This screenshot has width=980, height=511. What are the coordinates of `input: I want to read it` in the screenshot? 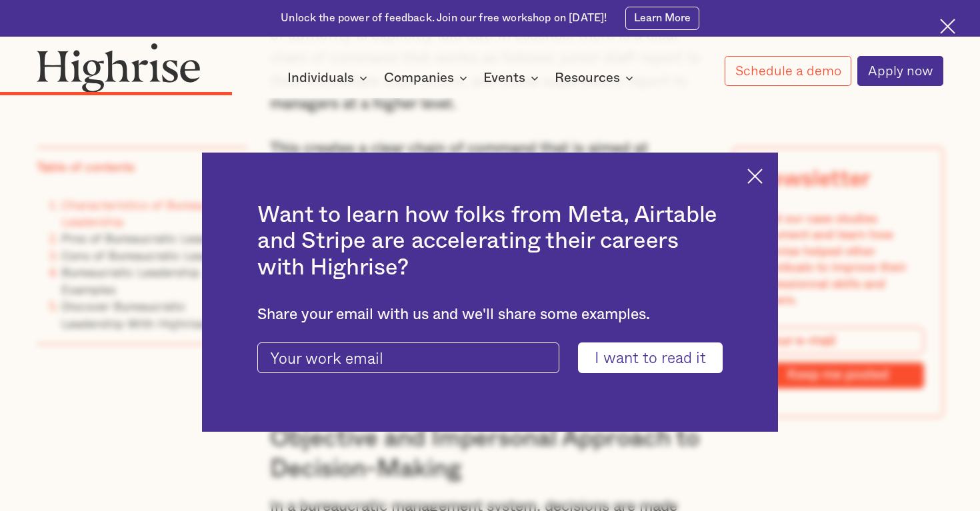 It's located at (650, 357).